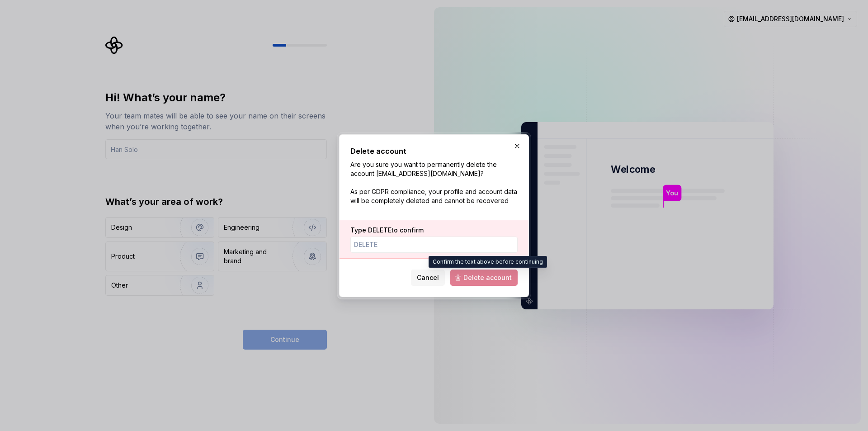 The image size is (868, 431). Describe the element at coordinates (487, 262) in the screenshot. I see `div: Confirm the text above before continuing` at that location.